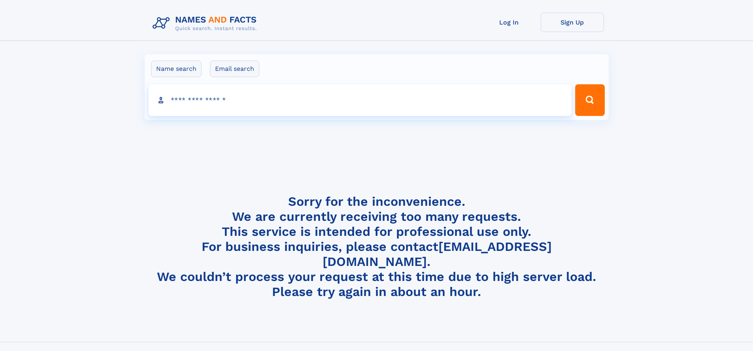 The height and width of the screenshot is (351, 753). I want to click on a: Log In, so click(509, 22).